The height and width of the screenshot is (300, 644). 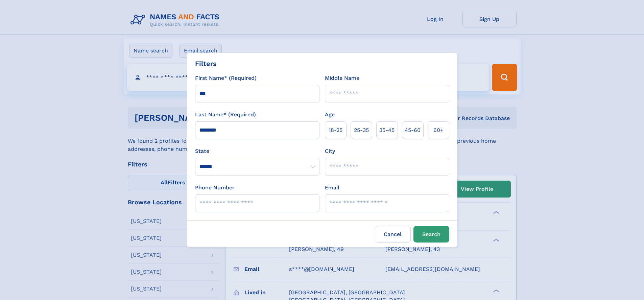 I want to click on label: Age, so click(x=329, y=115).